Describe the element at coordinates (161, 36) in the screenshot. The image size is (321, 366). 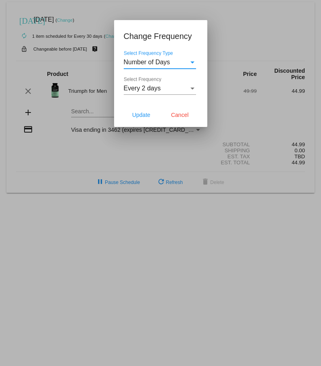
I see `h1: Change Frequency` at that location.